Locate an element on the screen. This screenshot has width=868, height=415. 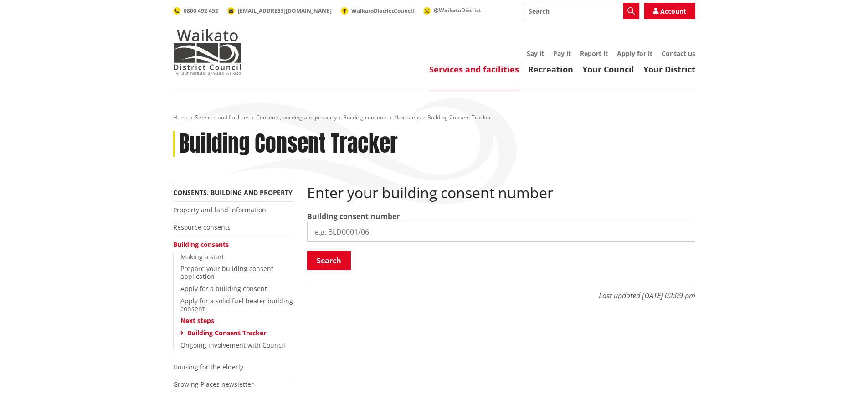
button: Search is located at coordinates (329, 261).